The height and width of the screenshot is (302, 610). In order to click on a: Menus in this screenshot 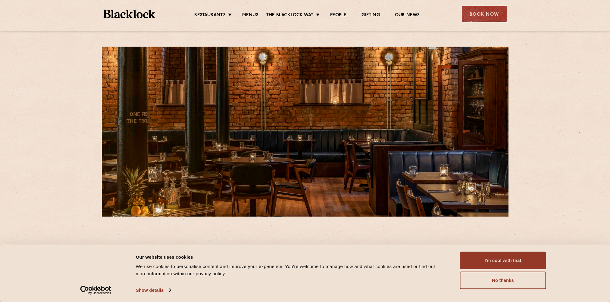, I will do `click(250, 16)`.